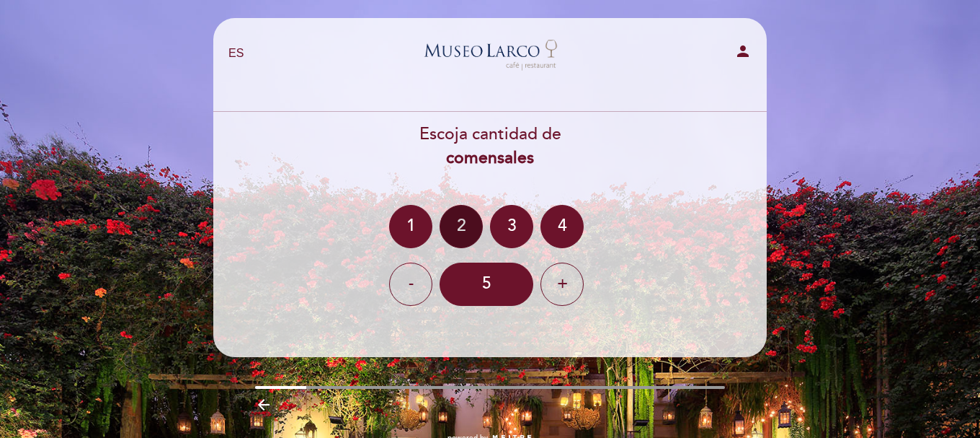 The height and width of the screenshot is (438, 980). What do you see at coordinates (461, 226) in the screenshot?
I see `div: 2` at bounding box center [461, 226].